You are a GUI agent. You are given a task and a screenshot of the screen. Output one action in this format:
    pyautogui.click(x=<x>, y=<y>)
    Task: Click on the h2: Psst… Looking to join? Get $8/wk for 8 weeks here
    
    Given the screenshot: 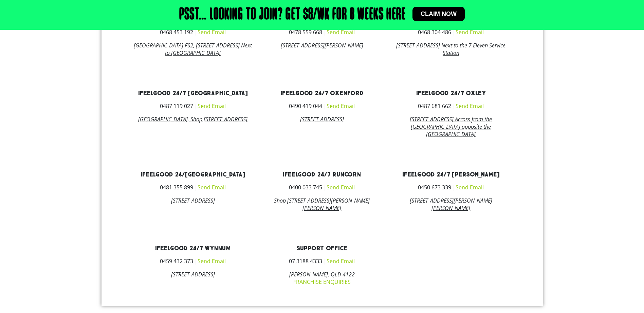 What is the action you would take?
    pyautogui.click(x=292, y=15)
    